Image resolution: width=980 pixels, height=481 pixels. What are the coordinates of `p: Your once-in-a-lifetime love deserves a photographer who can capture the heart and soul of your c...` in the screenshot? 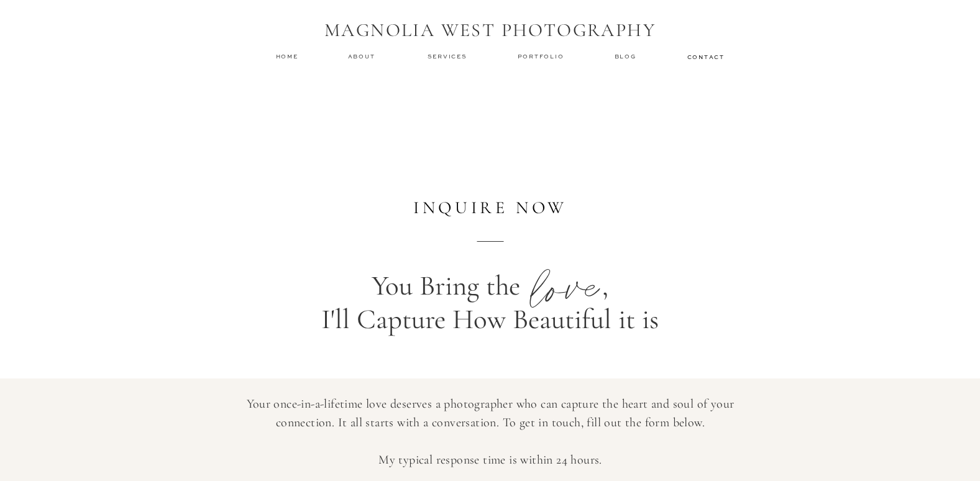 It's located at (490, 428).